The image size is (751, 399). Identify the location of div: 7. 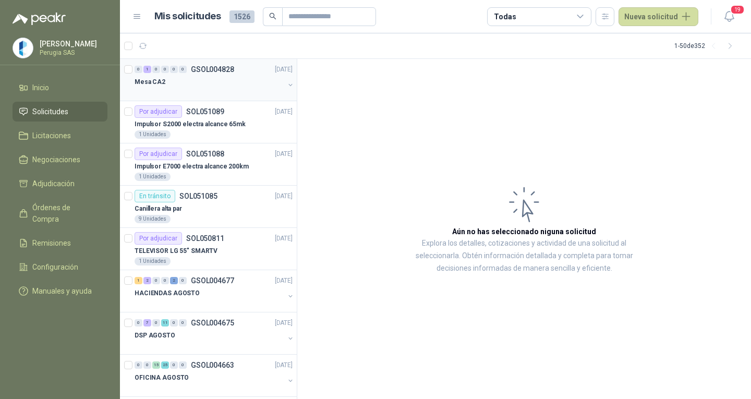
(147, 323).